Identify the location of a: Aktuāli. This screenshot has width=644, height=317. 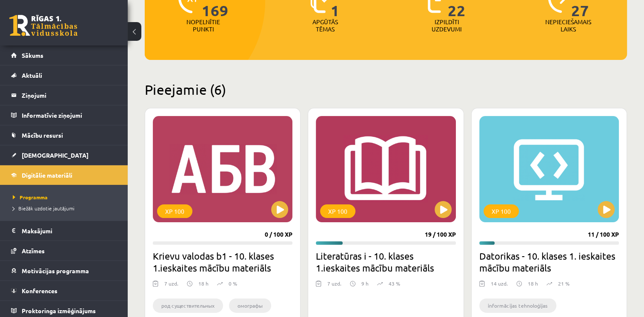
(64, 75).